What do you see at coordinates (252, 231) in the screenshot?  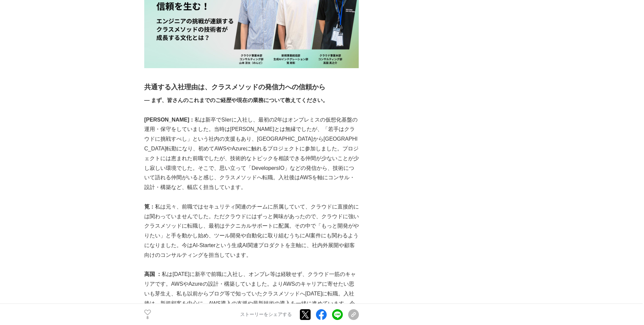 I see `p: 私は元々、前職ではセキュリティ関連のチームに所属していて、クラウドに直接的には関わっていませんでした。ただクラウドにはずっと興味があったので、クラウドに強いクラスメソッドに転職し、最初はテクニカ...` at bounding box center [252, 231].